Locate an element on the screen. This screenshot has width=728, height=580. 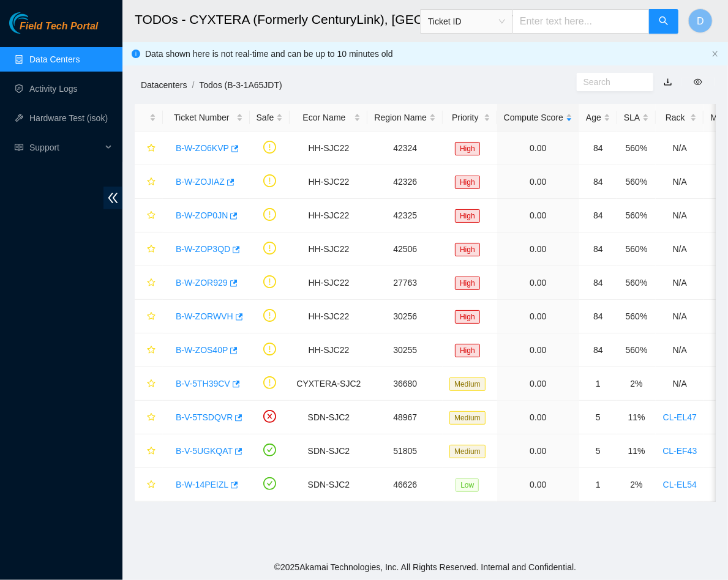
a: B-V-5TSDQVR is located at coordinates (204, 417).